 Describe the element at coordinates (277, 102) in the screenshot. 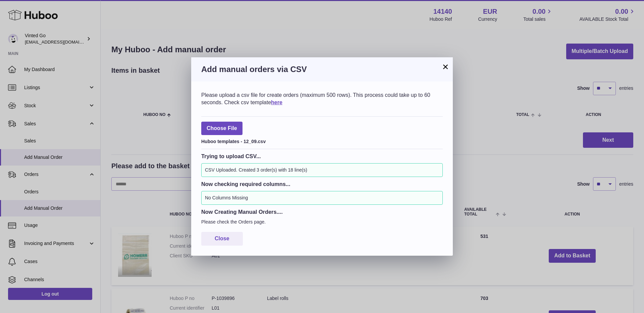

I see `a: here` at that location.